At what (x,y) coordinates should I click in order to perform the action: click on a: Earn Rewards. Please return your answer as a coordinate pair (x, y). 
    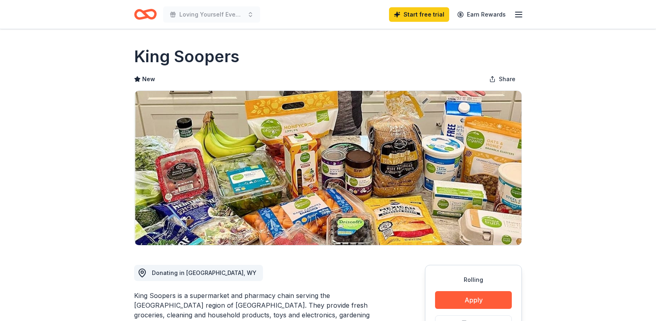
    Looking at the image, I should click on (482, 15).